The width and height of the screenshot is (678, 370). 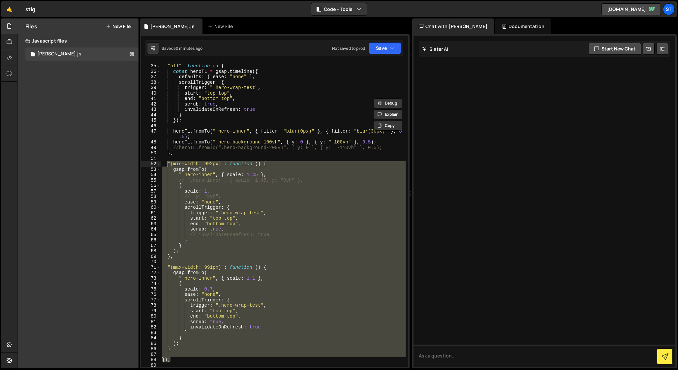 What do you see at coordinates (151, 82) in the screenshot?
I see `div: 38` at bounding box center [151, 82].